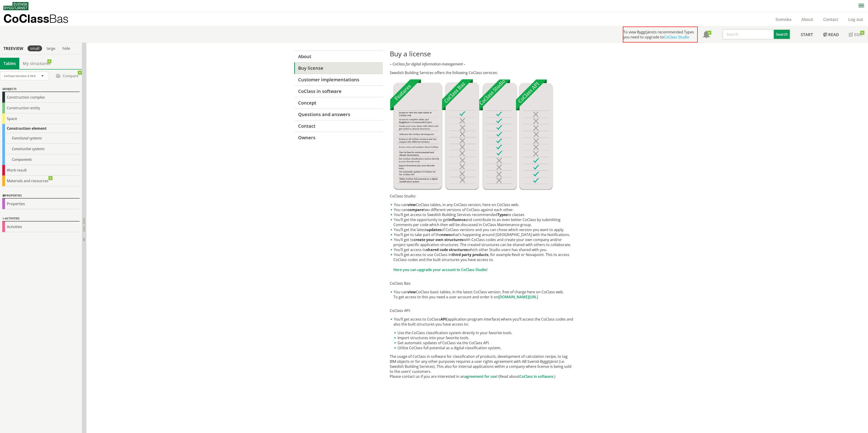 The height and width of the screenshot is (433, 868). What do you see at coordinates (13, 48) in the screenshot?
I see `div: Treeview` at bounding box center [13, 48].